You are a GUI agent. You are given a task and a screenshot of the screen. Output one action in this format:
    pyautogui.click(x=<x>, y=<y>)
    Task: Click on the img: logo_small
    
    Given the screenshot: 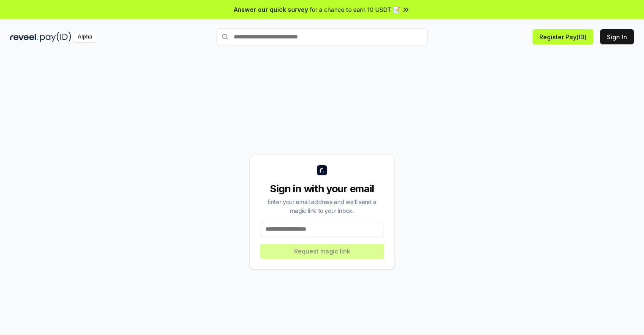 What is the action you would take?
    pyautogui.click(x=322, y=170)
    